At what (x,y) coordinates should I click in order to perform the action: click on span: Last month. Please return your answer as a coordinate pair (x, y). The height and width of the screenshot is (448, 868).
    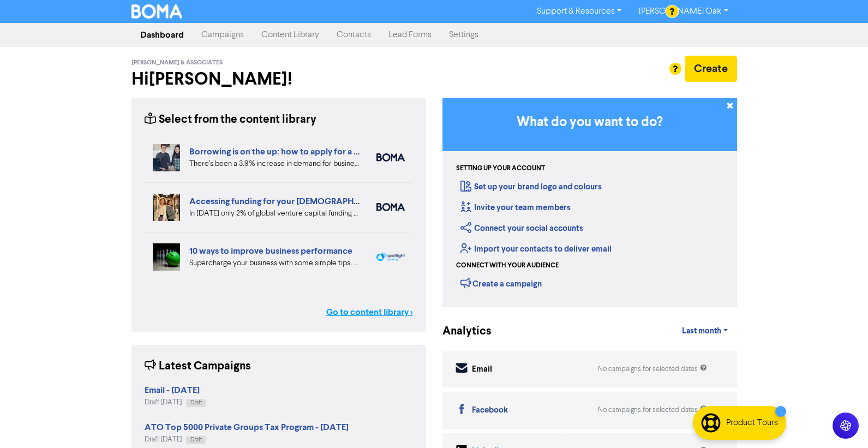
    Looking at the image, I should click on (702, 331).